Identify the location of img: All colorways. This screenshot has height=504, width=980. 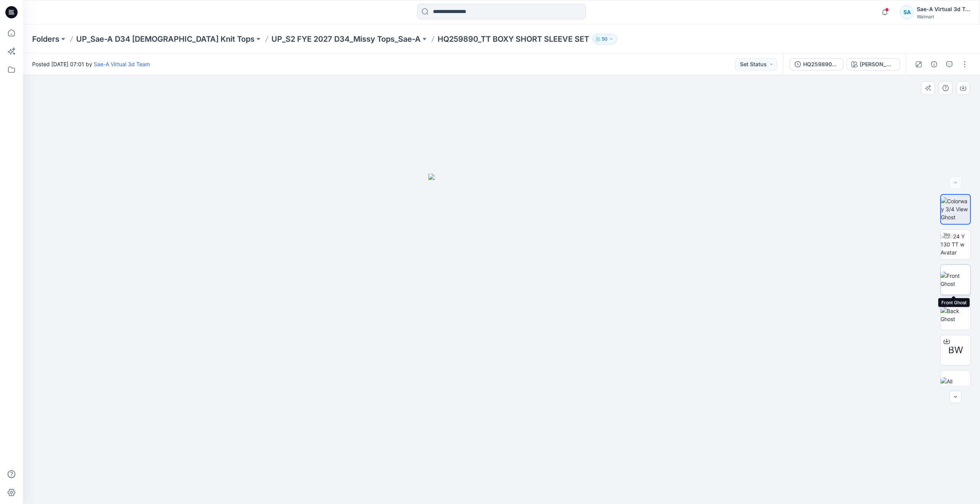
(956, 386).